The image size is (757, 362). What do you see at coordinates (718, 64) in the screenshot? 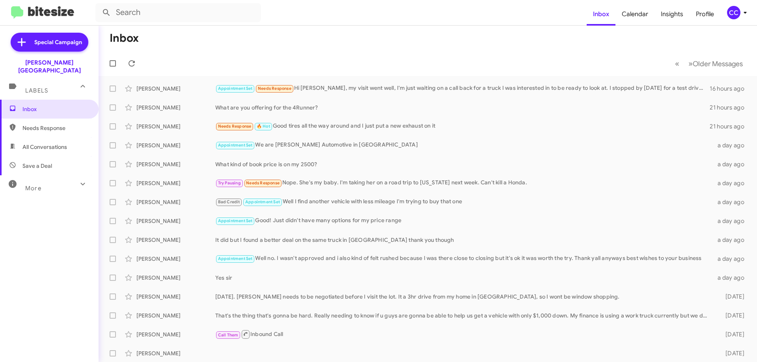
I see `span: Older Messages` at bounding box center [718, 64].